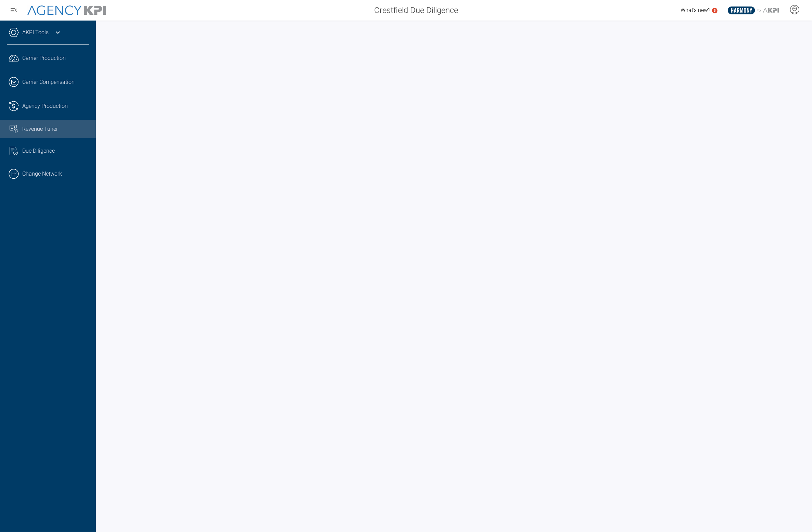 Image resolution: width=812 pixels, height=532 pixels. What do you see at coordinates (695, 10) in the screenshot?
I see `span: What's new?` at bounding box center [695, 10].